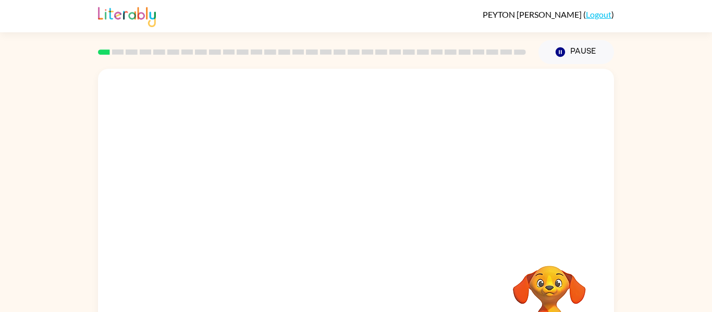 The height and width of the screenshot is (312, 712). What do you see at coordinates (127, 16) in the screenshot?
I see `img: Literably` at bounding box center [127, 16].